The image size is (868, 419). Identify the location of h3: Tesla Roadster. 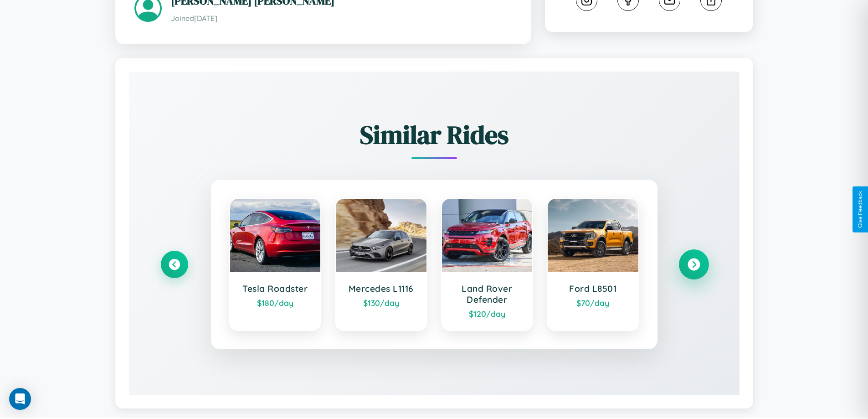
(275, 289).